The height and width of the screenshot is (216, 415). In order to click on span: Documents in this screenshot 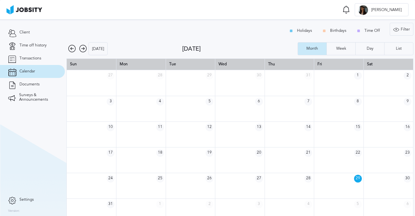, I will do `click(30, 84)`.